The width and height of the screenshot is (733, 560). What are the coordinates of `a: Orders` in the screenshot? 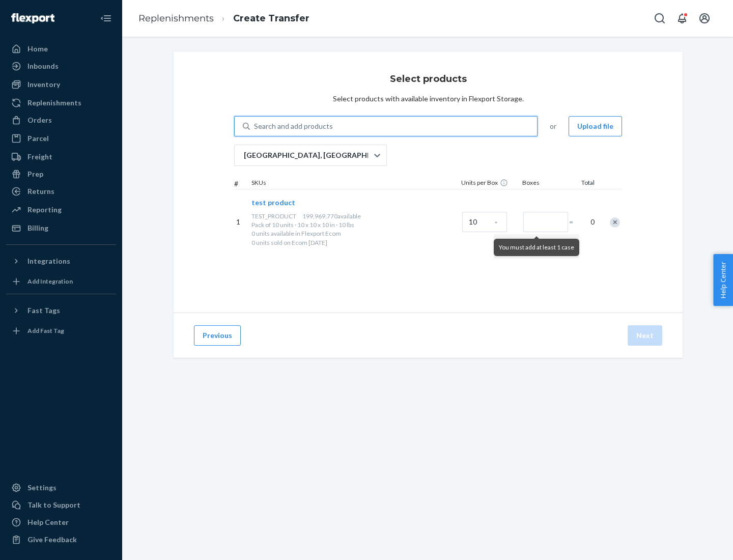 It's located at (61, 120).